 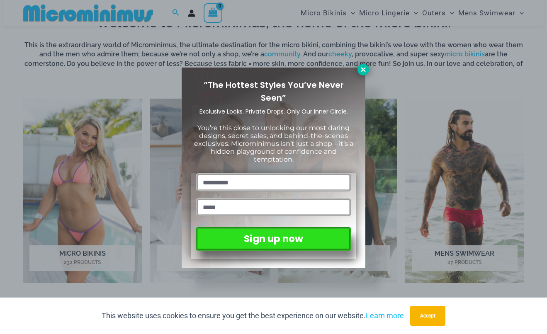 What do you see at coordinates (385, 316) in the screenshot?
I see `a: Learn more` at bounding box center [385, 316].